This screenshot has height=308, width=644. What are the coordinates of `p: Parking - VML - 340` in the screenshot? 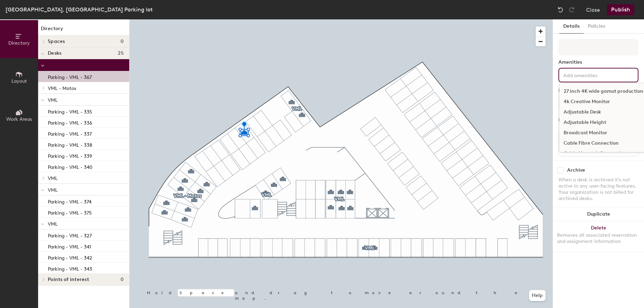 It's located at (70, 166).